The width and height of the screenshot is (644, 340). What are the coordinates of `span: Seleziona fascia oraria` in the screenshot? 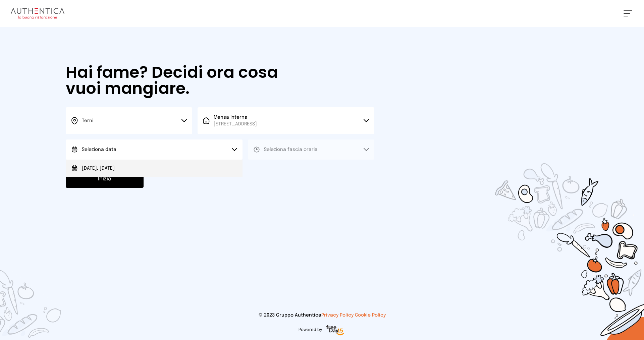 It's located at (291, 149).